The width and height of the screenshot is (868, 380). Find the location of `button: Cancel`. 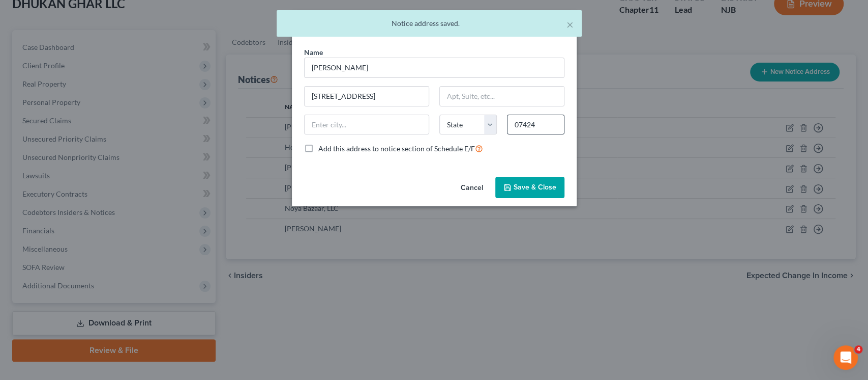

button: Cancel is located at coordinates (472, 188).